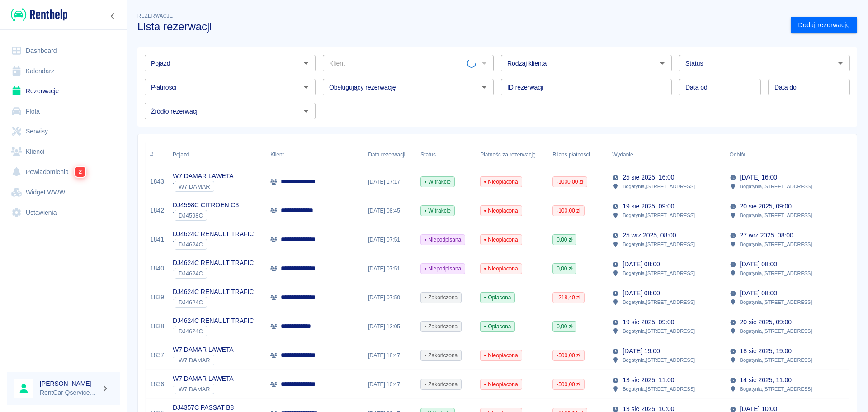 This screenshot has width=868, height=412. I want to click on div: Wydanie, so click(666, 155).